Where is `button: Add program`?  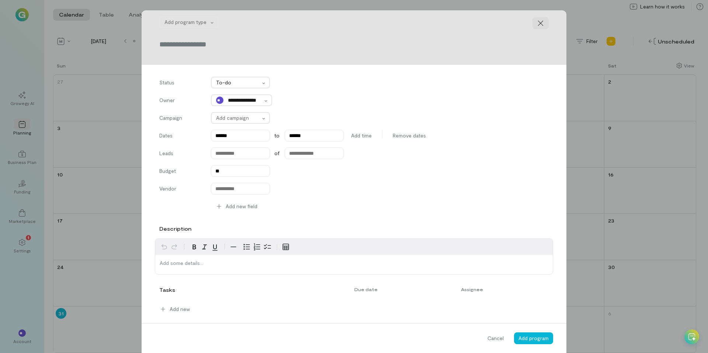 button: Add program is located at coordinates (533, 338).